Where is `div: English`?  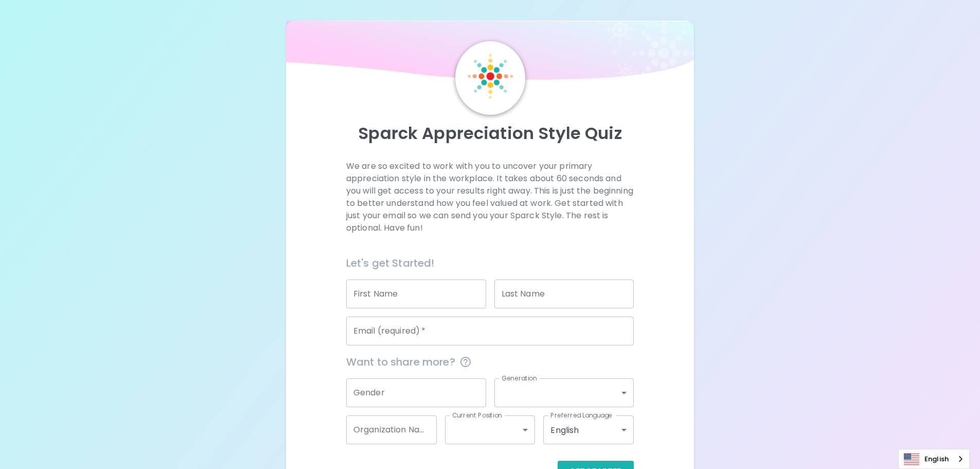
div: English is located at coordinates (588, 430).